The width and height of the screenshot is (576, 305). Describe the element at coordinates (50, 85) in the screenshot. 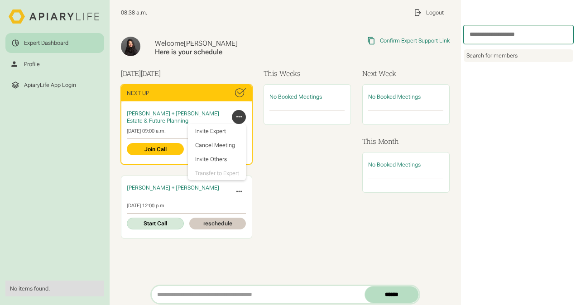

I see `div: ApiaryLife App Login` at that location.